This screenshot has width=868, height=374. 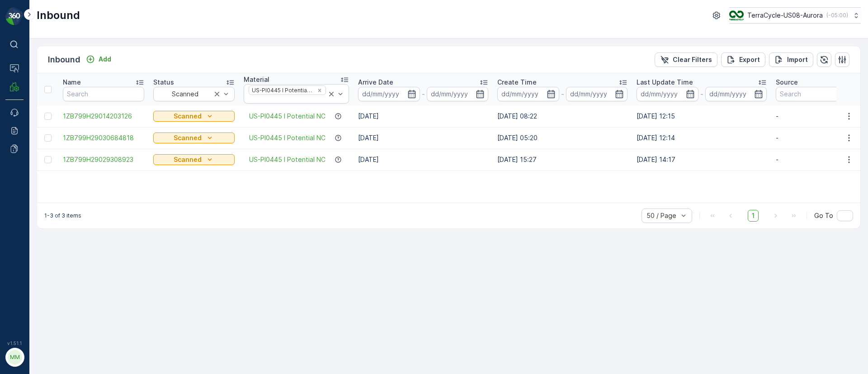 What do you see at coordinates (15, 357) in the screenshot?
I see `button: MM` at bounding box center [15, 357].